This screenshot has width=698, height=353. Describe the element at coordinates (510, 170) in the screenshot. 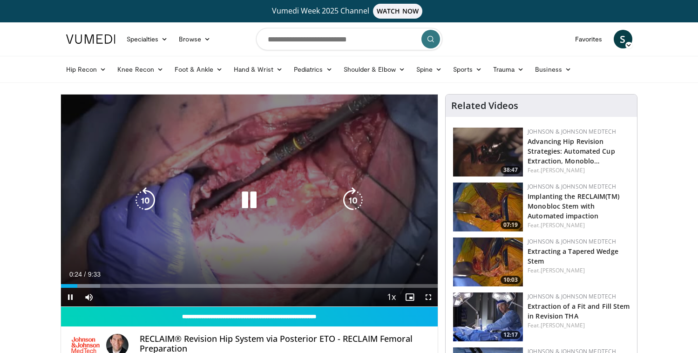

I see `span: 38:47` at that location.